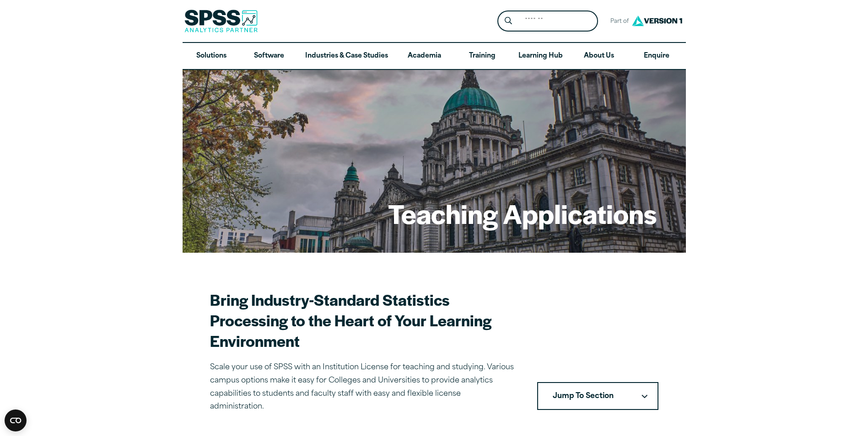 The height and width of the screenshot is (436, 868). I want to click on form: Site Header Search Form, so click(547, 21).